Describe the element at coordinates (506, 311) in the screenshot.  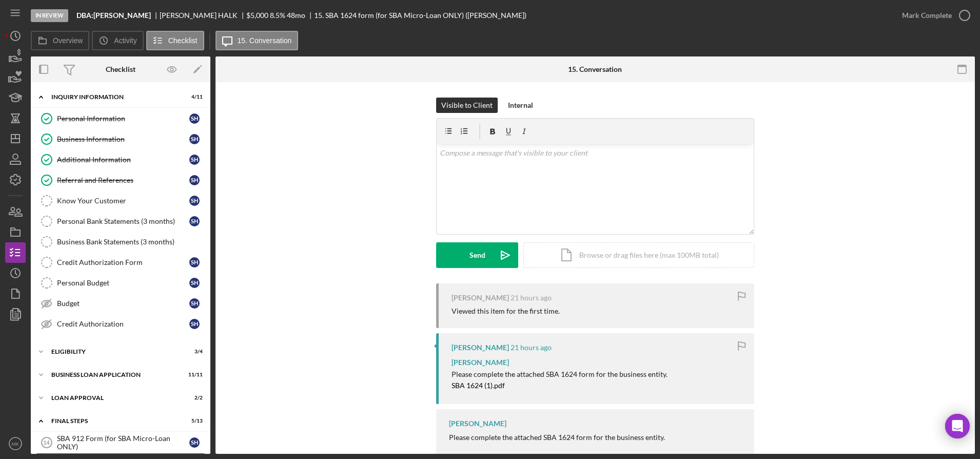
I see `div: Viewed this item for the first time.` at that location.